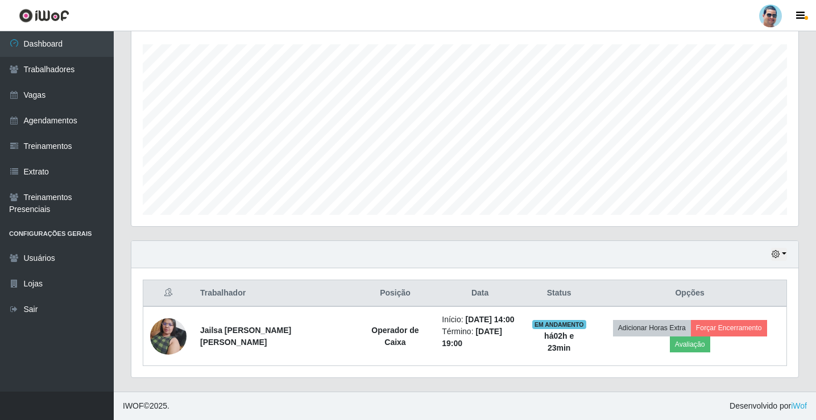 This screenshot has height=420, width=816. Describe the element at coordinates (768, 406) in the screenshot. I see `span: Desenvolvido por` at that location.